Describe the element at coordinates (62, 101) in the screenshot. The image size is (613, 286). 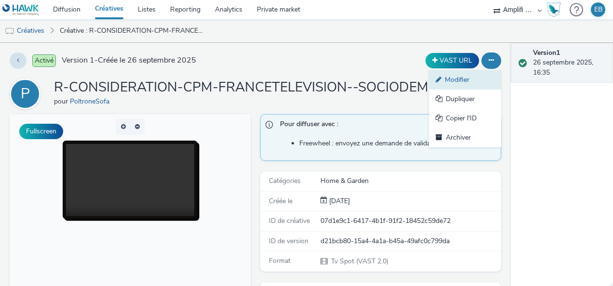
I see `span: pour` at that location.